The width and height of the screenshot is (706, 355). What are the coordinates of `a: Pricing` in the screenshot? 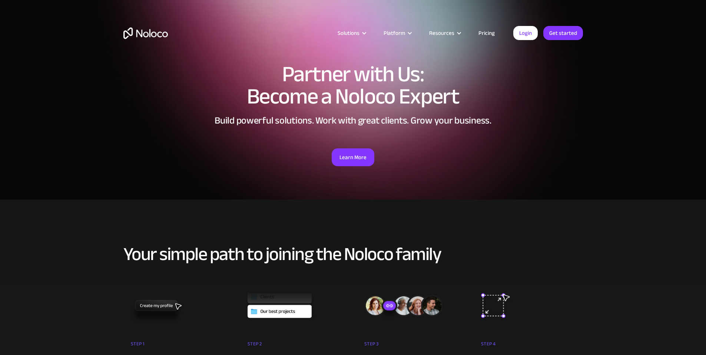 It's located at (487, 33).